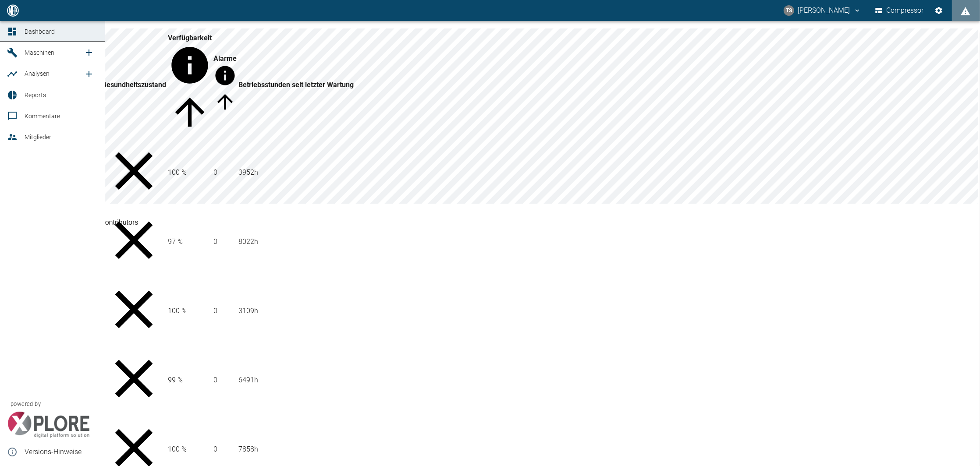 Image resolution: width=980 pixels, height=466 pixels. What do you see at coordinates (296, 311) in the screenshot?
I see `div: 3109 h` at bounding box center [296, 311].